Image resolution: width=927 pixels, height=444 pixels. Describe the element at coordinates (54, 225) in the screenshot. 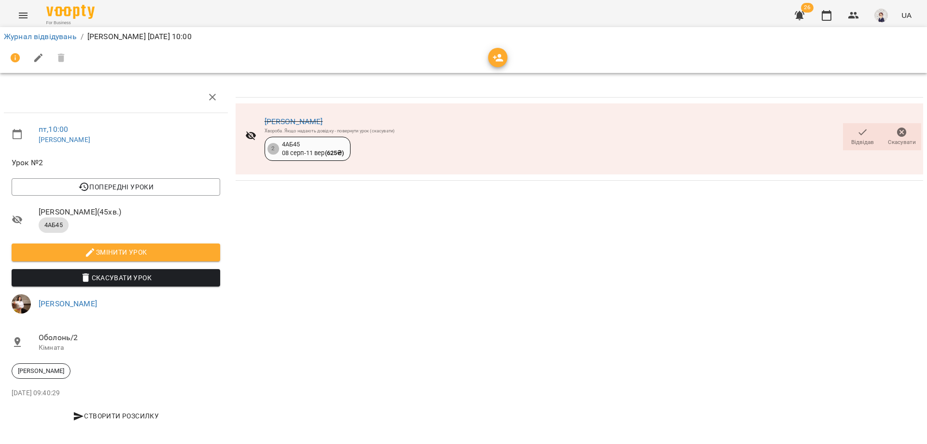

I see `span: 4АБ45` at that location.